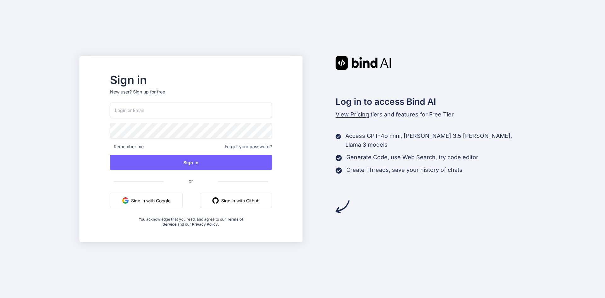 This screenshot has width=605, height=298. What do you see at coordinates (203, 222) in the screenshot?
I see `a: Terms of Service` at bounding box center [203, 222].